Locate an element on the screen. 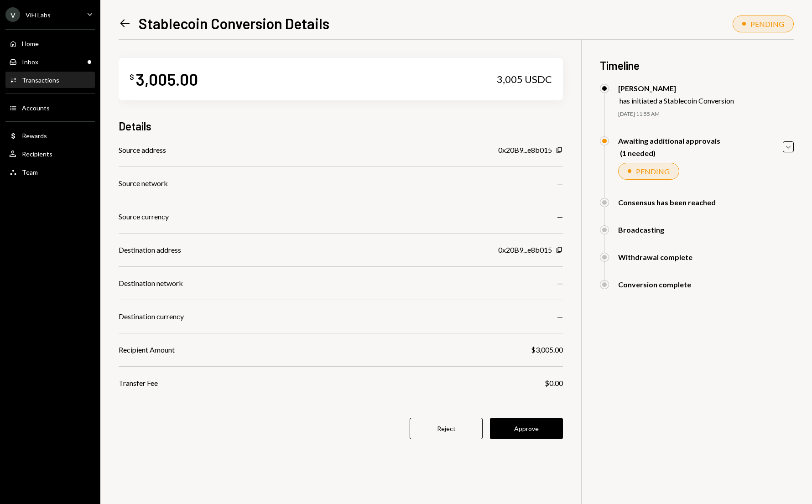  div: Destination address is located at coordinates (149, 250).